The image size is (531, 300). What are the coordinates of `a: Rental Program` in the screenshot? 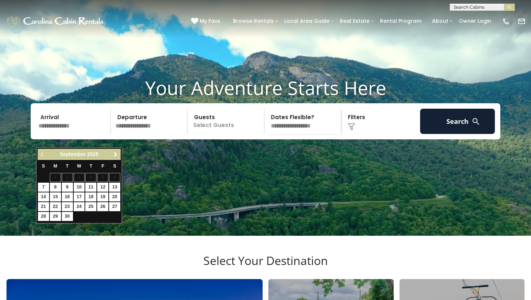 It's located at (400, 21).